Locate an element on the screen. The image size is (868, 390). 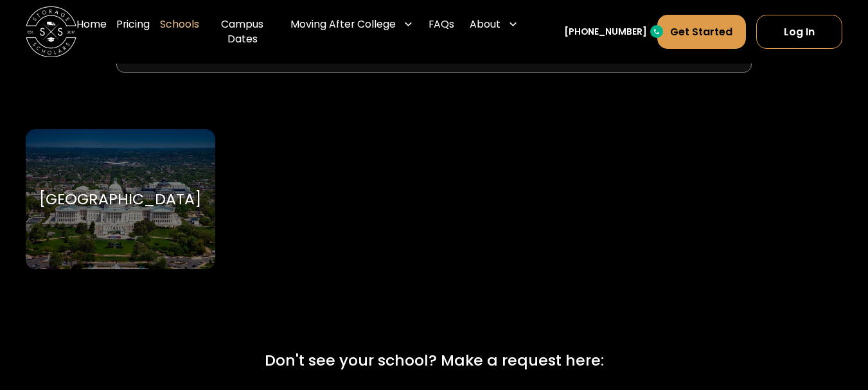
a: Pricing is located at coordinates (133, 32).